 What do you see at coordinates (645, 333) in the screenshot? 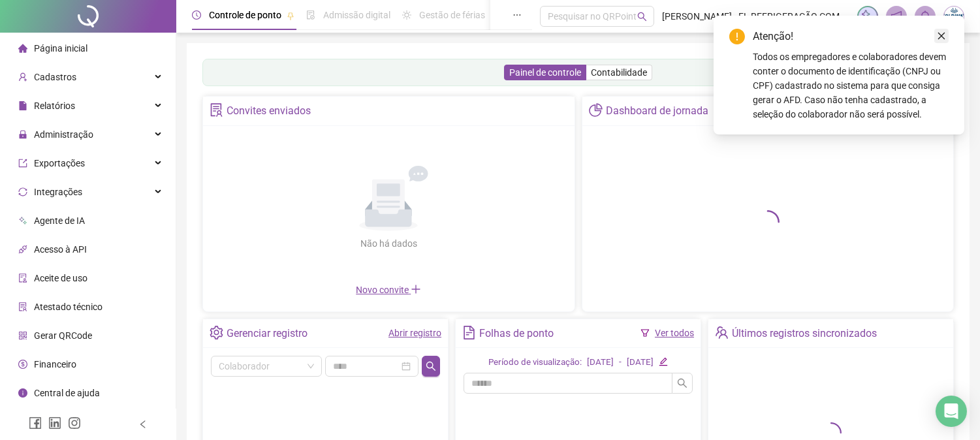
I see `span: filter` at bounding box center [645, 333].